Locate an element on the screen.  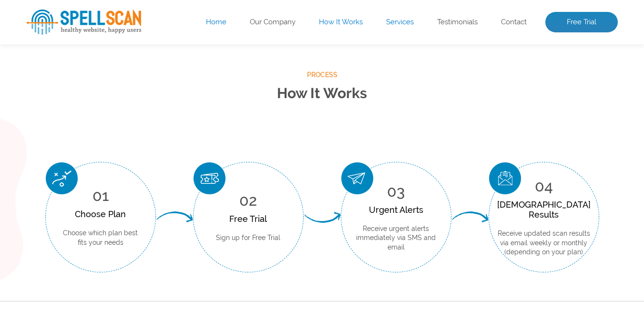
img: spellScan is located at coordinates (84, 22).